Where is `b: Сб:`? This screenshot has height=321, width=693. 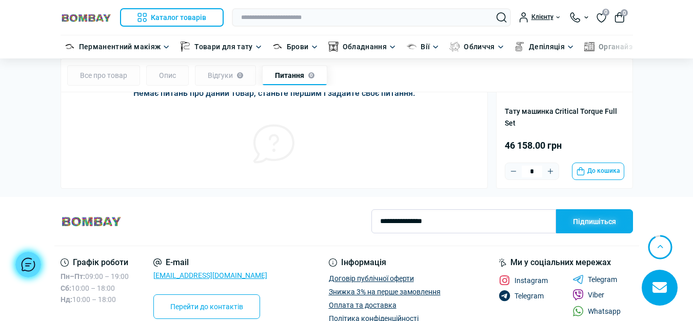 b: Сб: is located at coordinates (66, 288).